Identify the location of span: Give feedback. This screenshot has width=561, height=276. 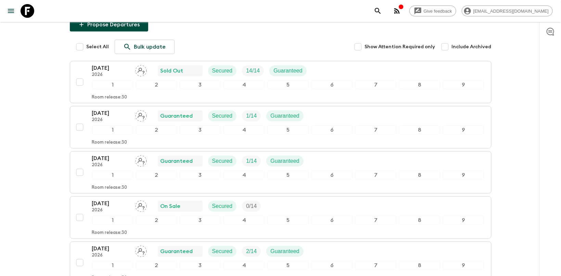
(437, 11).